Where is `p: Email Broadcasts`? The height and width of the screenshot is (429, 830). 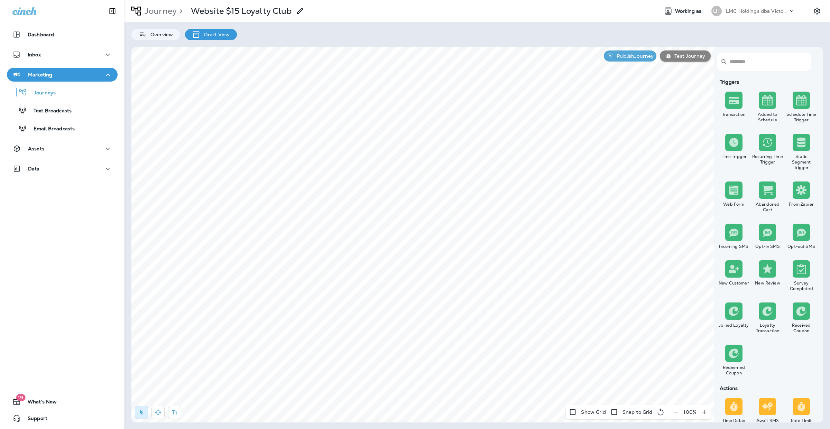
p: Email Broadcasts is located at coordinates (50, 129).